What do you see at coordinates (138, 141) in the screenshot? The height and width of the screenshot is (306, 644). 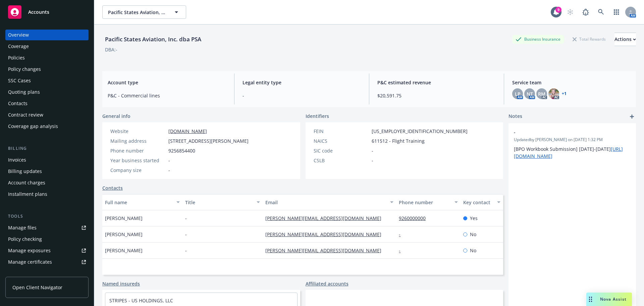 I see `div: Mailing address` at bounding box center [138, 141].